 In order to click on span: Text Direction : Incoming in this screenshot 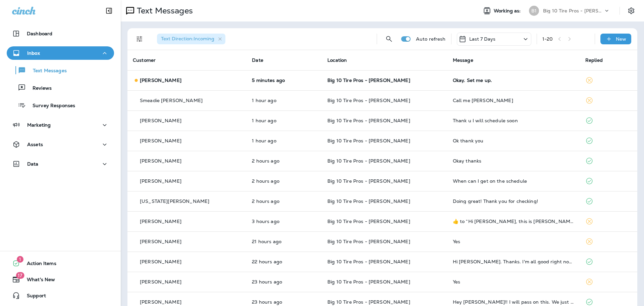, I will do `click(187, 39)`.